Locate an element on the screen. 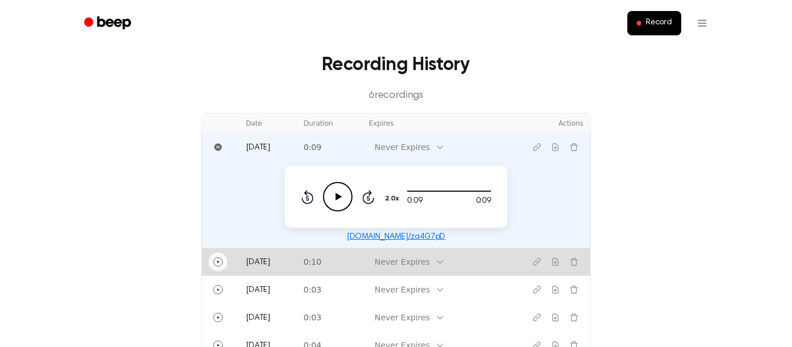  a: Beep is located at coordinates (108, 23).